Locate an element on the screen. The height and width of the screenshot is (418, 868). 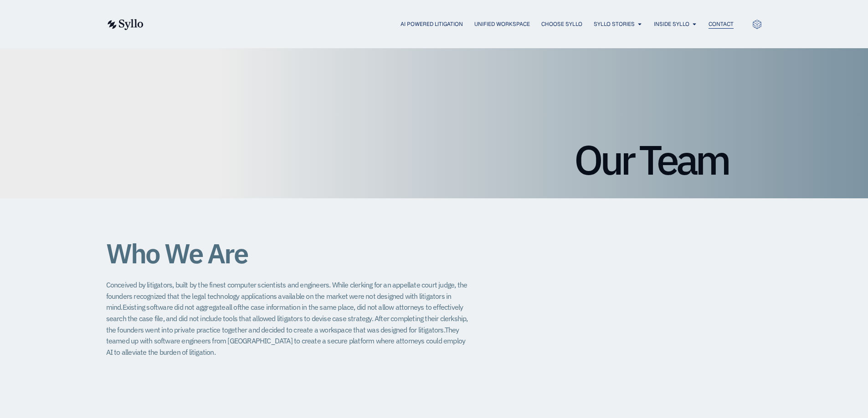
span: Inside Syllo is located at coordinates (671, 24).